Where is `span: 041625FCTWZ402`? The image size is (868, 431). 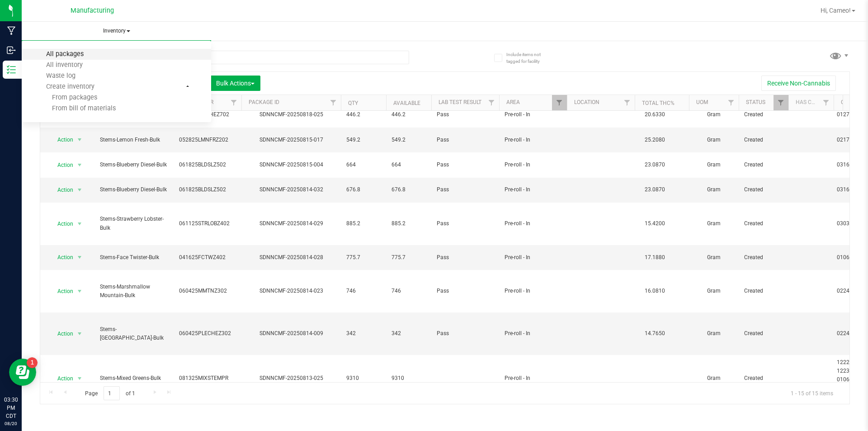
span: 041625FCTWZ402 is located at coordinates (208, 257).